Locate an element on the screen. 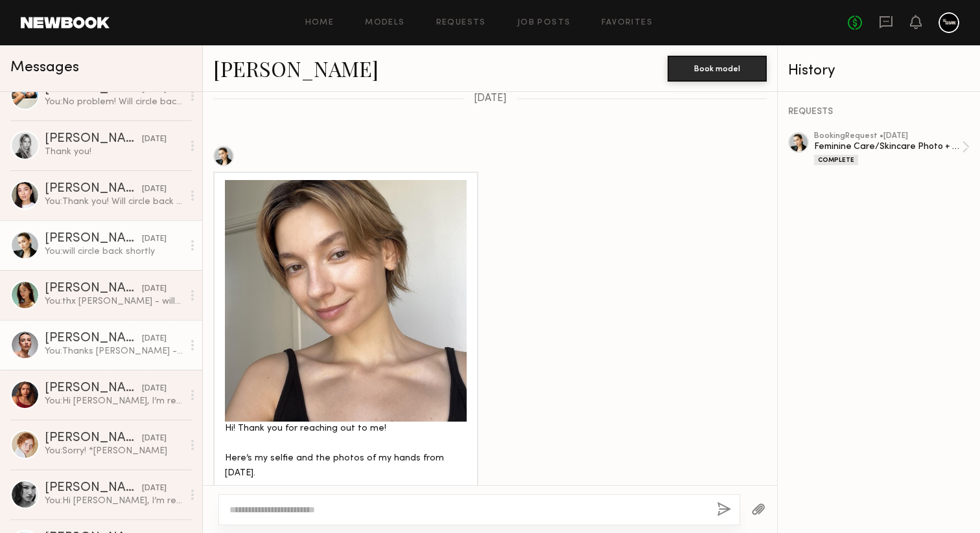 The width and height of the screenshot is (980, 533). div: REQUESTS is located at coordinates (879, 112).